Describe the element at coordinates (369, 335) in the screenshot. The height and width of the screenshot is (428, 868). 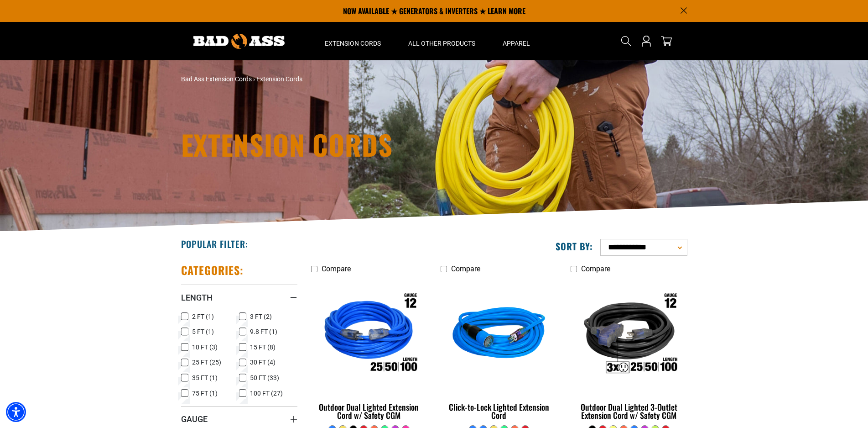
I see `img: Outdoor Dual Lighted Extension Cord w/ Safety CGM` at that location.